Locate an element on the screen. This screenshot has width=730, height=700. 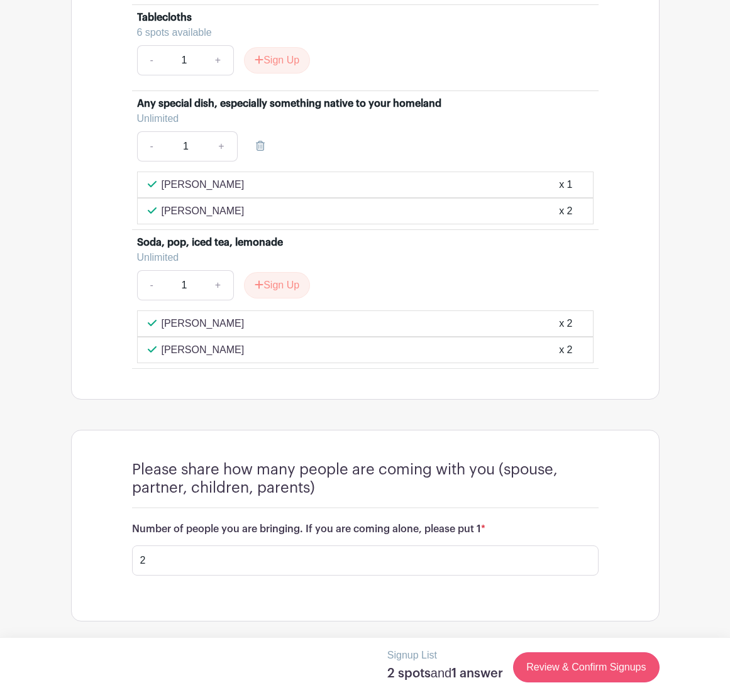
span: and is located at coordinates (441, 673).